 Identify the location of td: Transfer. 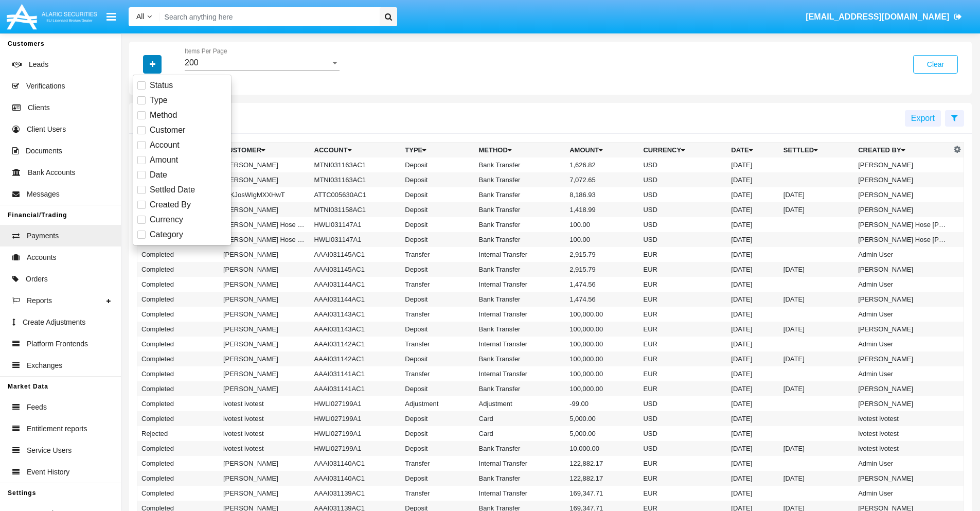
(438, 373).